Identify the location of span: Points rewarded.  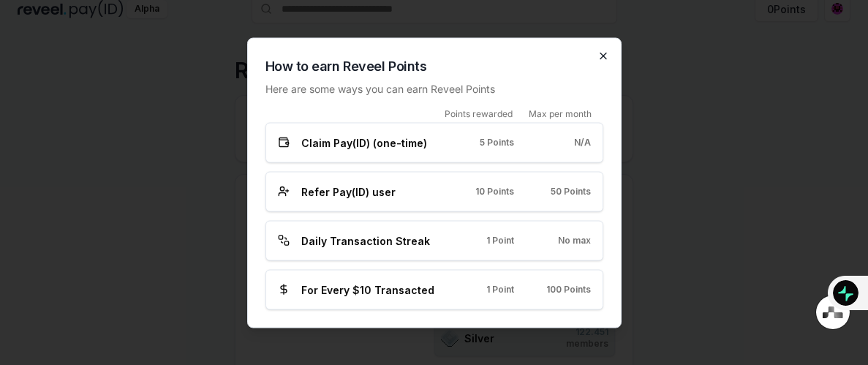
(478, 114).